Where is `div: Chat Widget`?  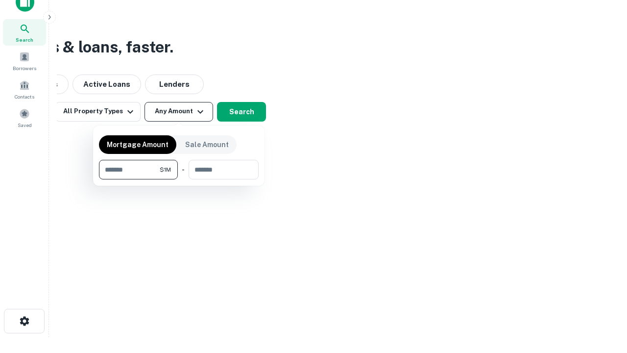 div: Chat Widget is located at coordinates (603, 298).